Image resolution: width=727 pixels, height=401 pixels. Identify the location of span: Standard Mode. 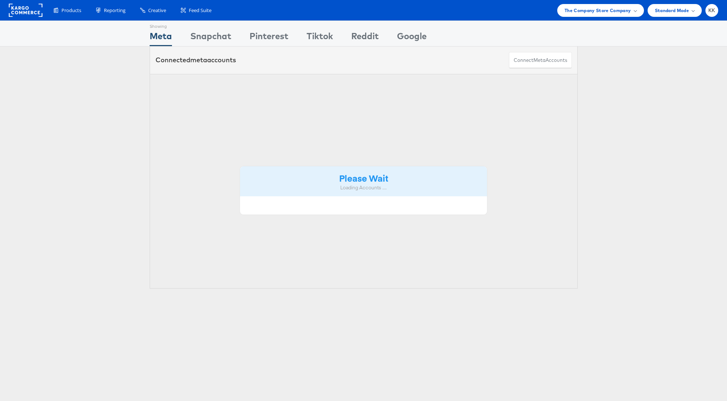
(672, 10).